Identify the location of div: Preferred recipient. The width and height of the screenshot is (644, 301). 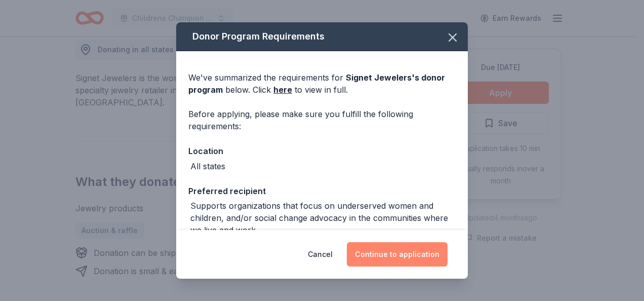
(322, 191).